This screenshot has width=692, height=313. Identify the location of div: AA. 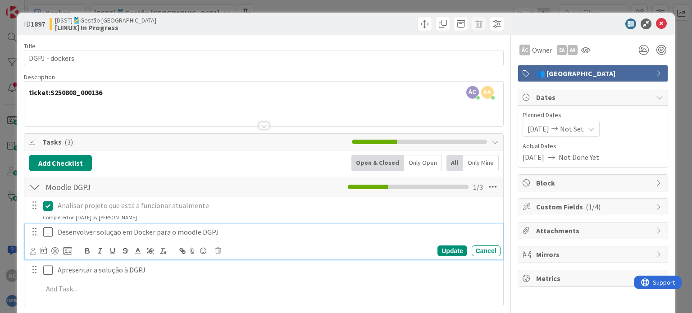
(572, 50).